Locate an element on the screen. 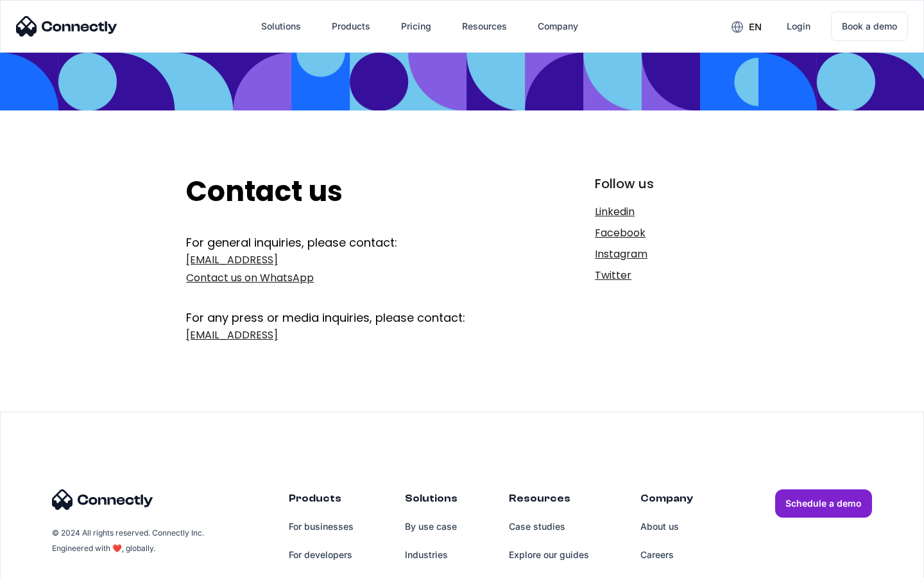 This screenshot has height=578, width=924. div: en is located at coordinates (756, 27).